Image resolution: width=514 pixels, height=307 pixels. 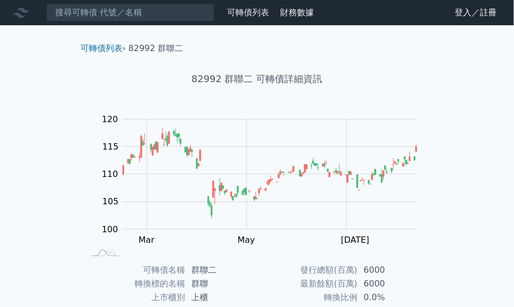 What do you see at coordinates (247, 239) in the screenshot?
I see `tspan: May` at bounding box center [247, 239].